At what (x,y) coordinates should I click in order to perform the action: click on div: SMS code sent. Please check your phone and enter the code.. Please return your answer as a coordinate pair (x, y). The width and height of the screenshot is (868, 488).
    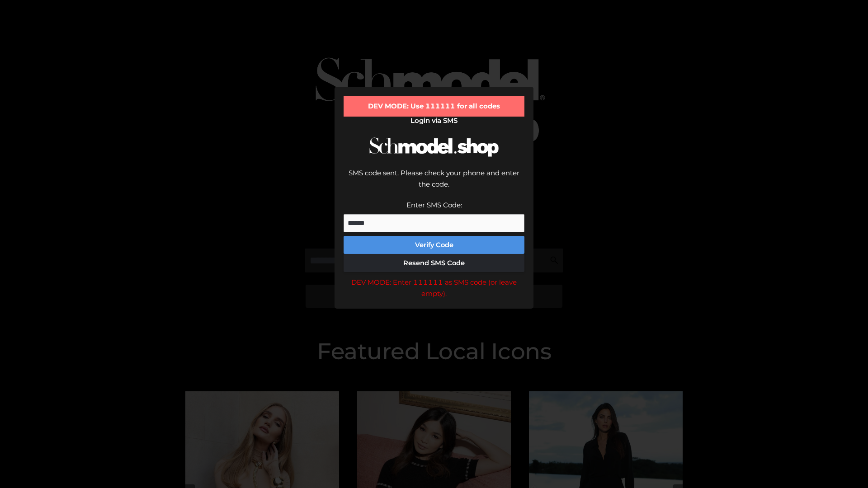
    Looking at the image, I should click on (434, 183).